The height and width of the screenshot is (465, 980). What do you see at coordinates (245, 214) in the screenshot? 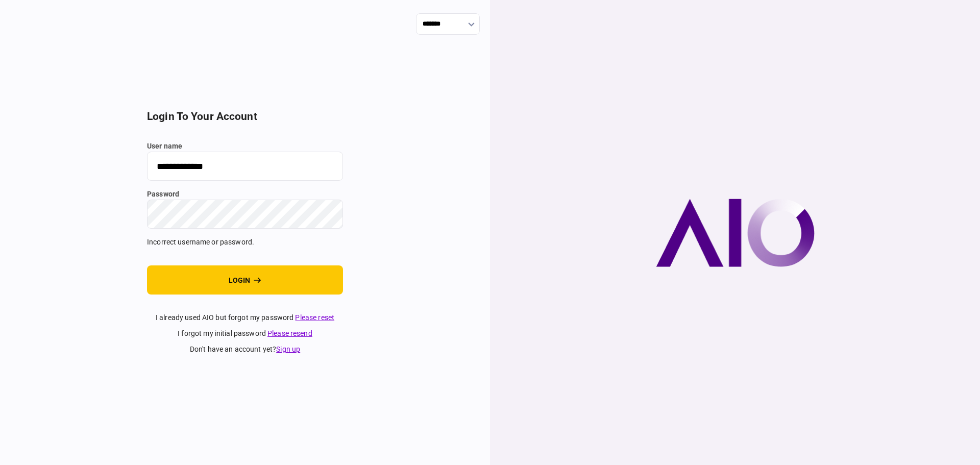
I see `input: password` at bounding box center [245, 214].